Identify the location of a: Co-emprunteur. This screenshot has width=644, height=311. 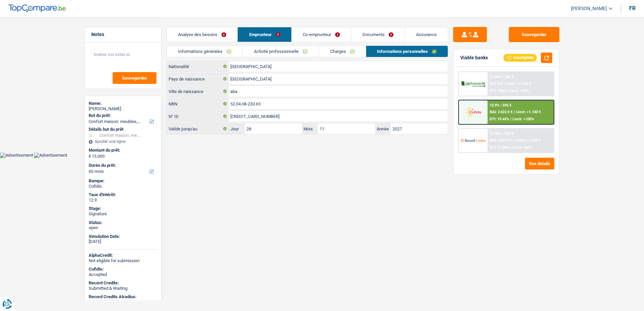
(321, 34).